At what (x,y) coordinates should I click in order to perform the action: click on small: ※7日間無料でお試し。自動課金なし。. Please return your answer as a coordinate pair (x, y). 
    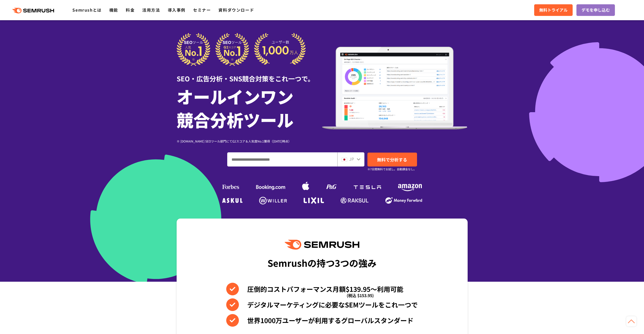
    Looking at the image, I should click on (391, 169).